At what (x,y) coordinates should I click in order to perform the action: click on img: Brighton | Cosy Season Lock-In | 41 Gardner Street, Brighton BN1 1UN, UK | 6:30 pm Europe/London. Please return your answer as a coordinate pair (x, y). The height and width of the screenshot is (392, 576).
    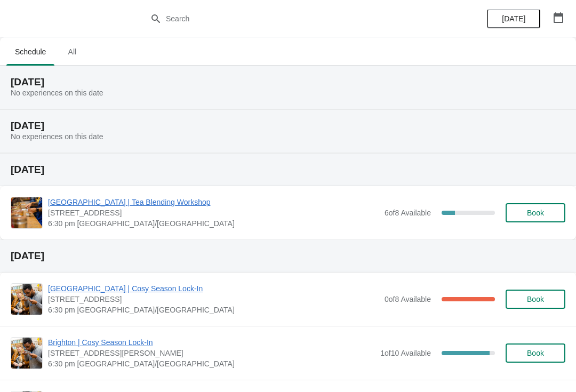
    Looking at the image, I should click on (27, 353).